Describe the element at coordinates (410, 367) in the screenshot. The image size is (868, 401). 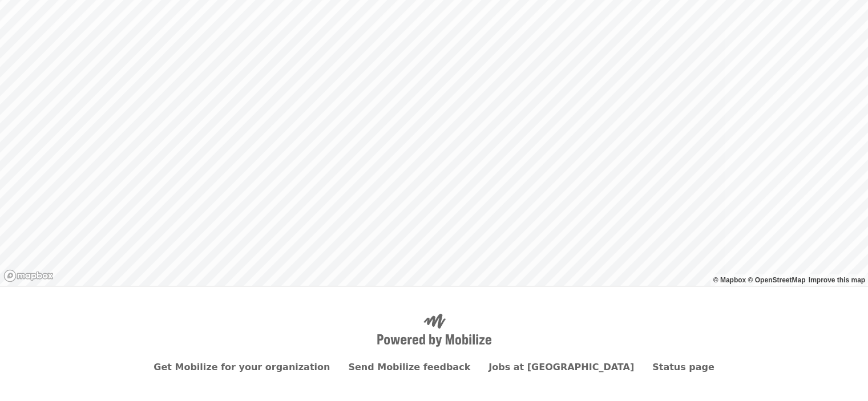
I see `span: Send Mobilize feedback` at that location.